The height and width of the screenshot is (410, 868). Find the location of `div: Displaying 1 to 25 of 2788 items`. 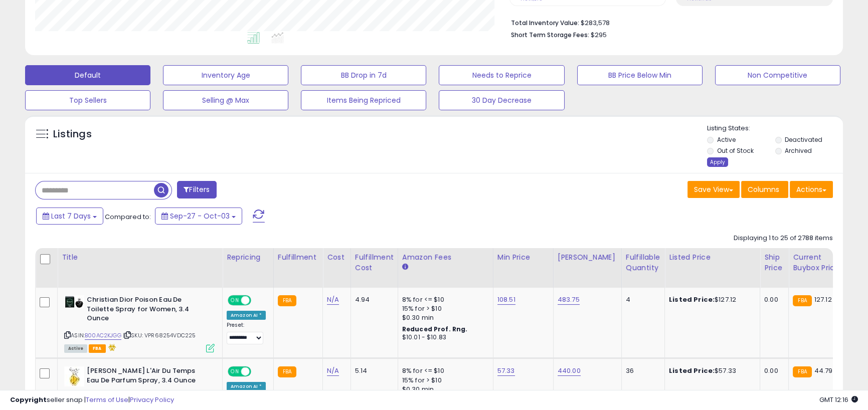

div: Displaying 1 to 25 of 2788 items is located at coordinates (783, 238).